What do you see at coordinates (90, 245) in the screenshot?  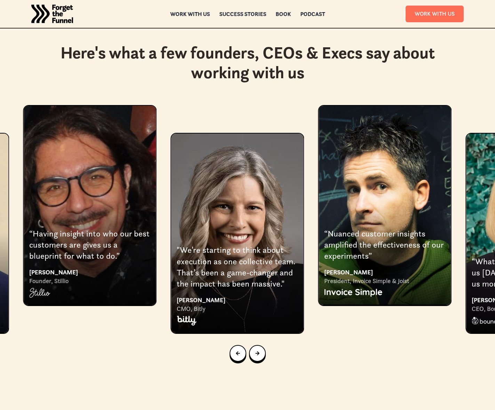 I see `div: “Having insight into who our best customers are gives us a blueprint for what to do.”` at bounding box center [90, 245].